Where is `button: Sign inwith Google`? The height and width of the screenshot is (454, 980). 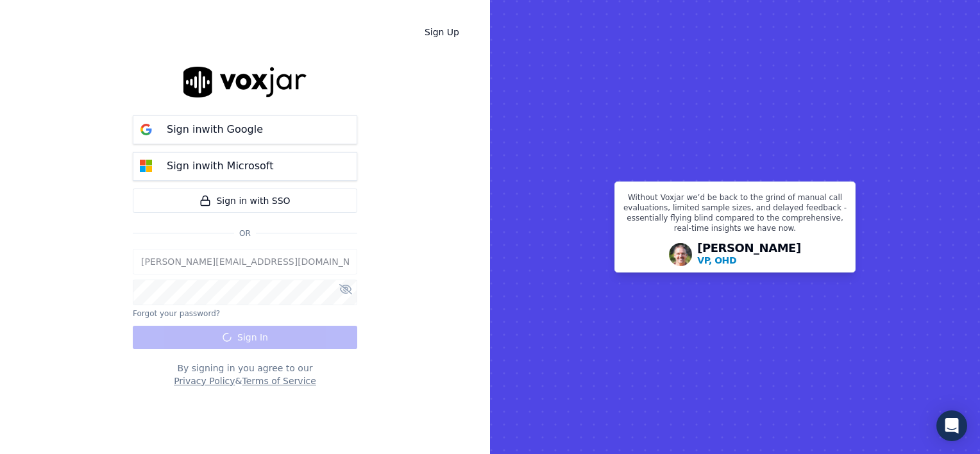
button: Sign inwith Google is located at coordinates (245, 130).